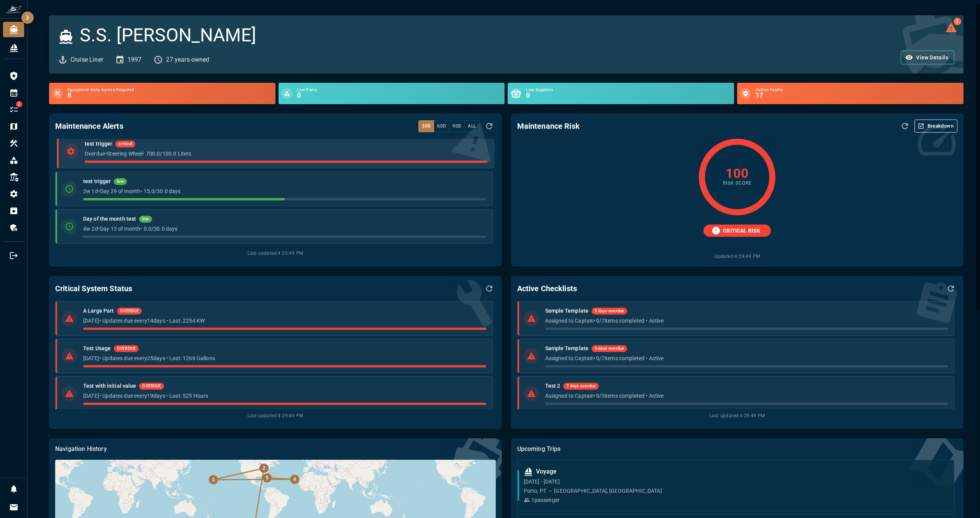 The height and width of the screenshot is (518, 980). What do you see at coordinates (213, 480) in the screenshot?
I see `div: 3` at bounding box center [213, 480].